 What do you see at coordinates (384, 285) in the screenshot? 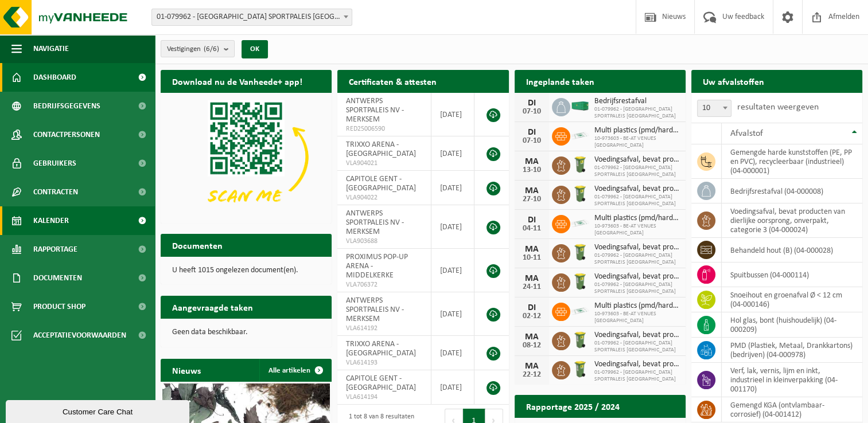
I see `span: VLA706372` at bounding box center [384, 285].